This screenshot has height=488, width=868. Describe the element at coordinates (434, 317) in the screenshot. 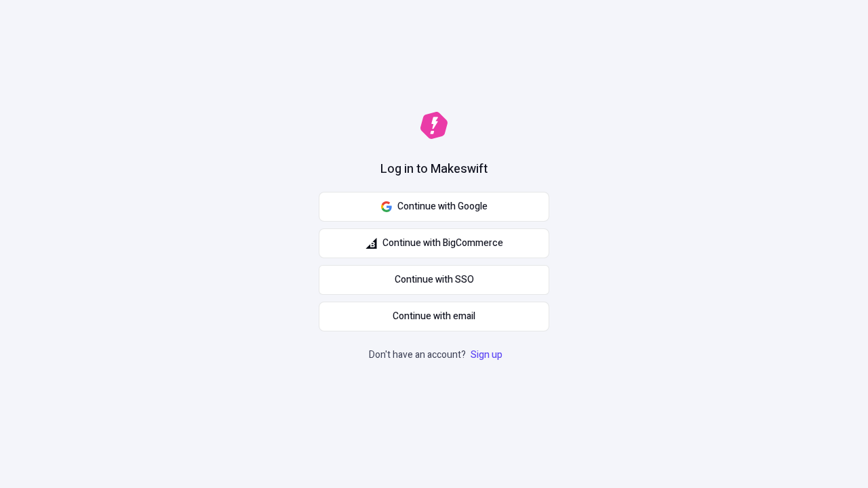

I see `button: Continue with email` at that location.